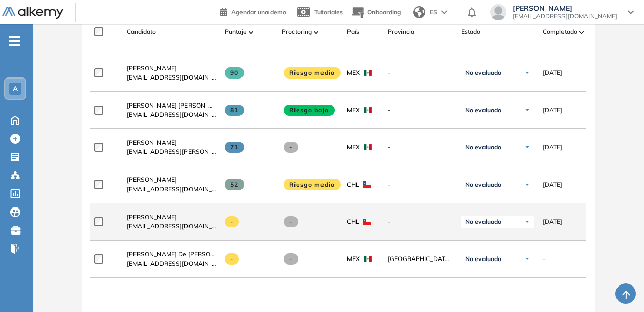 Image resolution: width=644 pixels, height=312 pixels. What do you see at coordinates (33, 13) in the screenshot?
I see `img: Logo` at bounding box center [33, 13].